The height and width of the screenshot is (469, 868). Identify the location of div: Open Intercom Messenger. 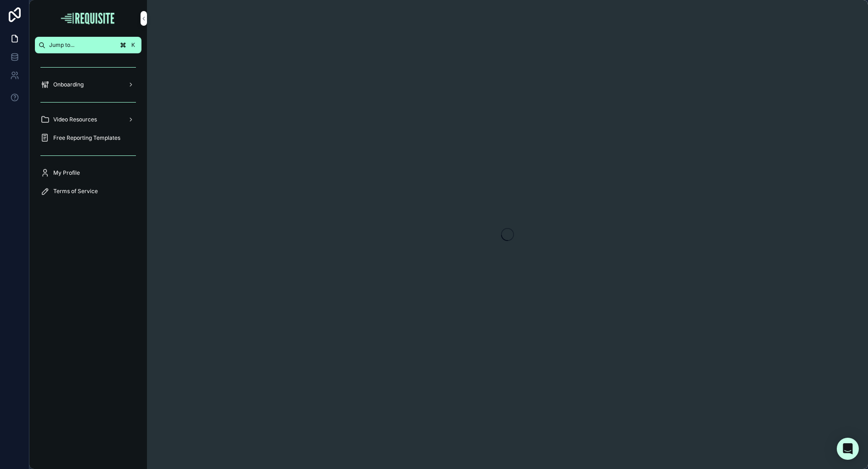
(848, 449).